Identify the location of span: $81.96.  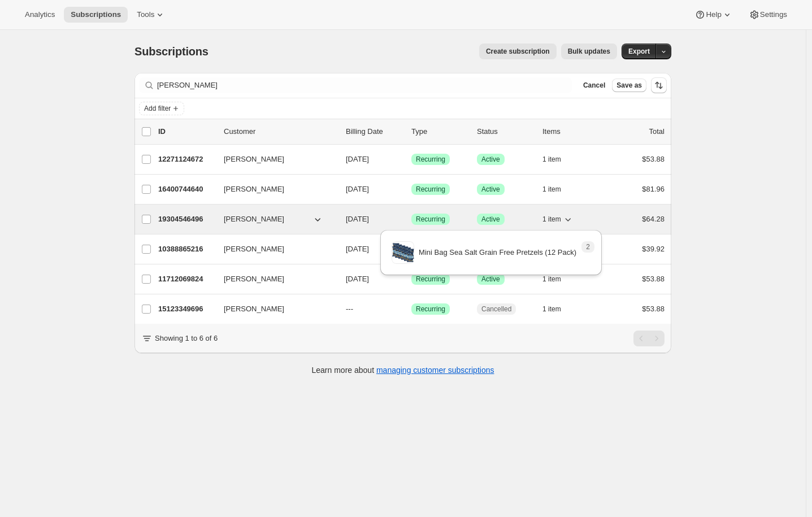
(653, 189).